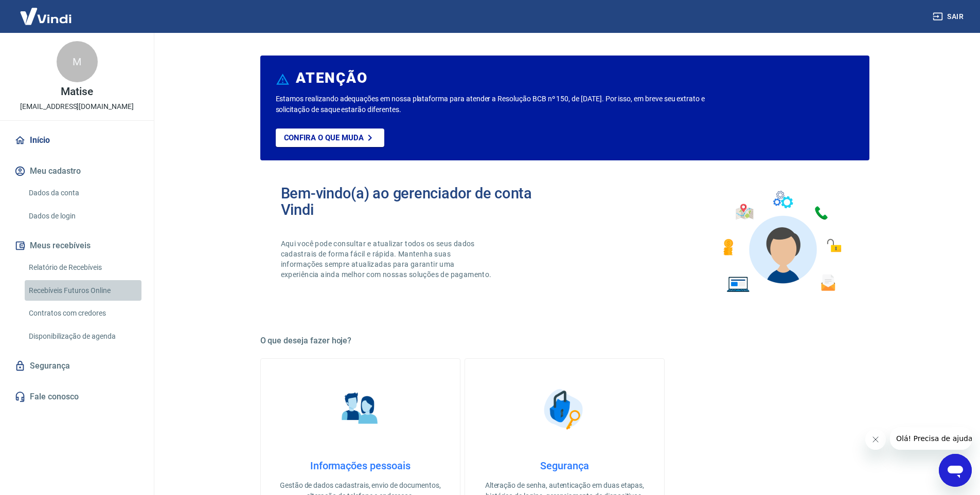 The image size is (980, 495). What do you see at coordinates (77, 62) in the screenshot?
I see `div: M` at bounding box center [77, 62].